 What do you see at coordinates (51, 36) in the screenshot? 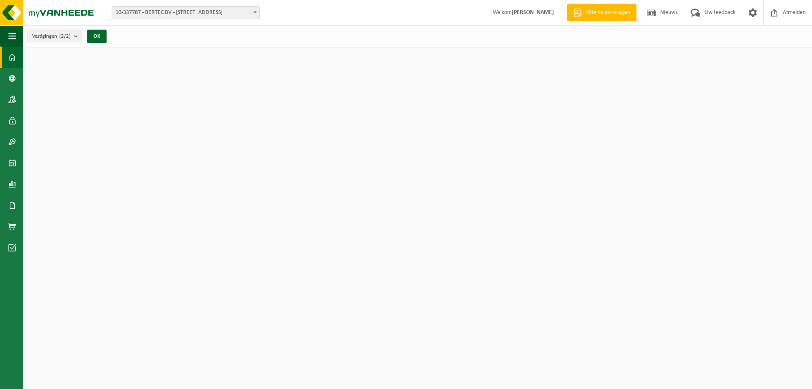
I see `span: Vestigingen` at bounding box center [51, 36].